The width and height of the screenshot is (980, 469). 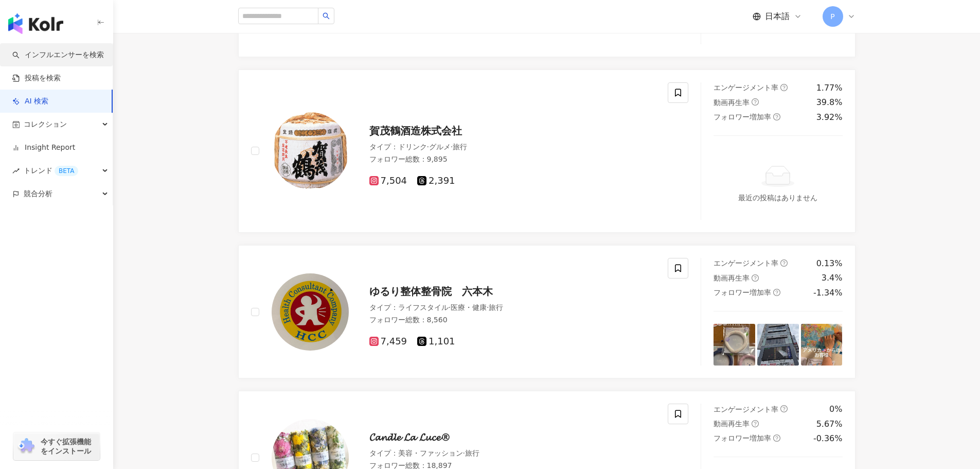 I want to click on span: 𝓒𝓪𝓷𝓭𝓵𝓮 𝓛𝓪 𝓛𝓾𝓬𝓮®︎, so click(x=410, y=437).